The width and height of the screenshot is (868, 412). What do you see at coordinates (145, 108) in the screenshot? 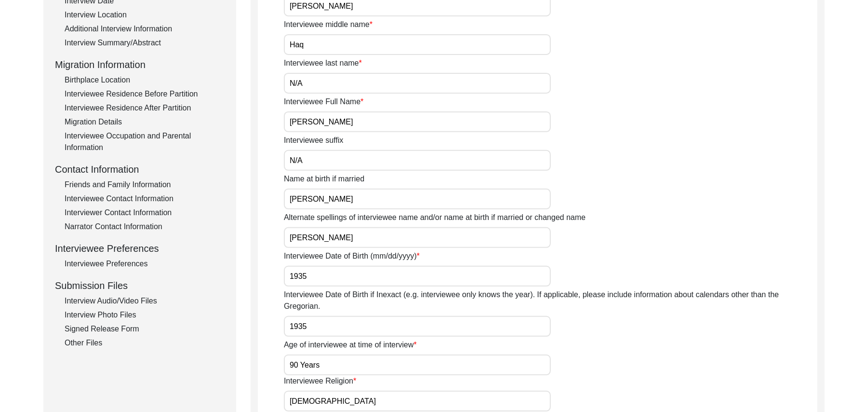
I see `div: Interviewee Residence After Partition` at bounding box center [145, 108].